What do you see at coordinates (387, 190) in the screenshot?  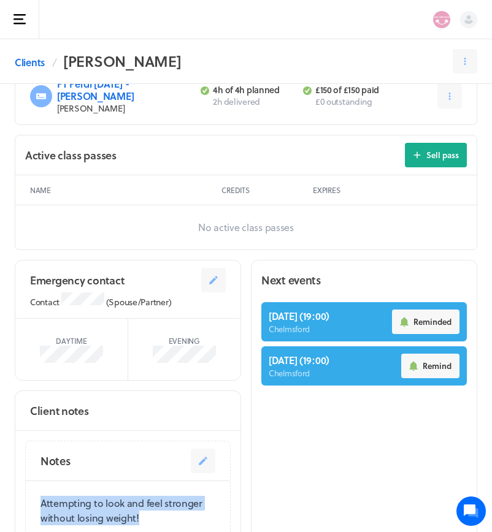 I see `p: Expires` at bounding box center [387, 190].